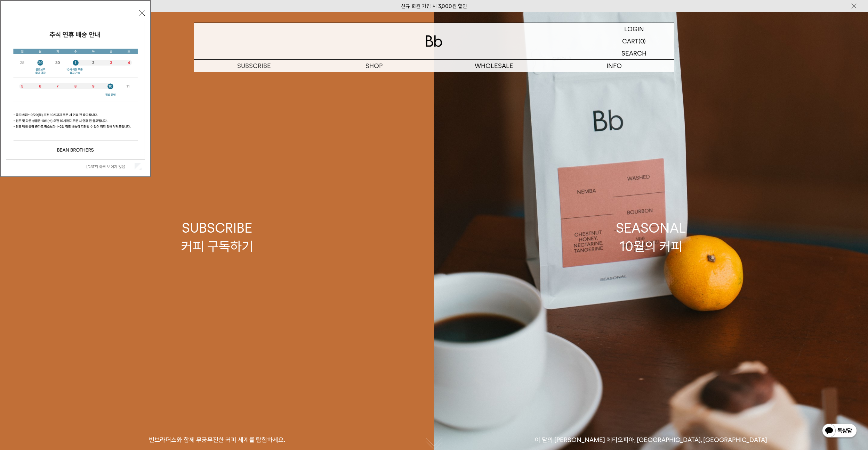 Image resolution: width=868 pixels, height=450 pixels. I want to click on img: 카카오톡 채널 1:1 채팅 버튼, so click(839, 431).